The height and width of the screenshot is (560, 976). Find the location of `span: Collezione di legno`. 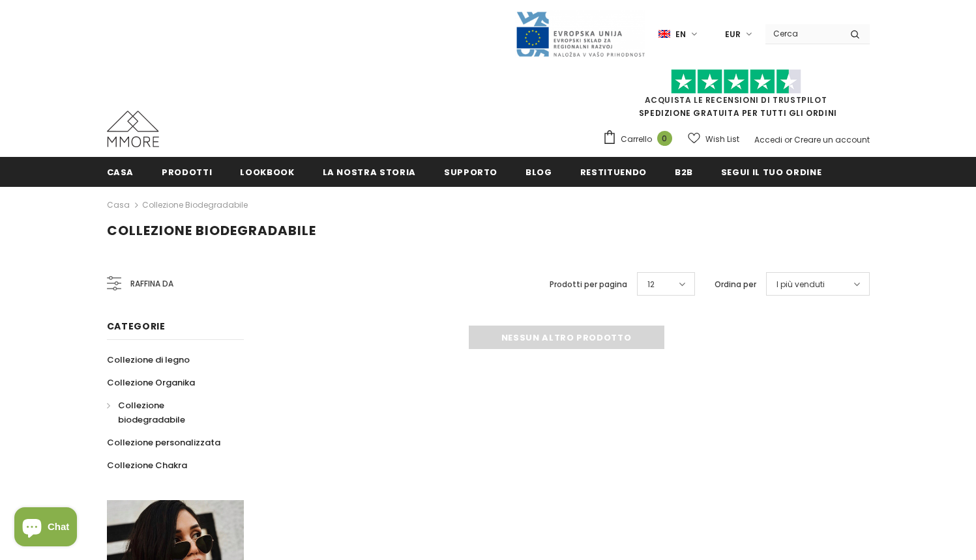

span: Collezione di legno is located at coordinates (148, 359).